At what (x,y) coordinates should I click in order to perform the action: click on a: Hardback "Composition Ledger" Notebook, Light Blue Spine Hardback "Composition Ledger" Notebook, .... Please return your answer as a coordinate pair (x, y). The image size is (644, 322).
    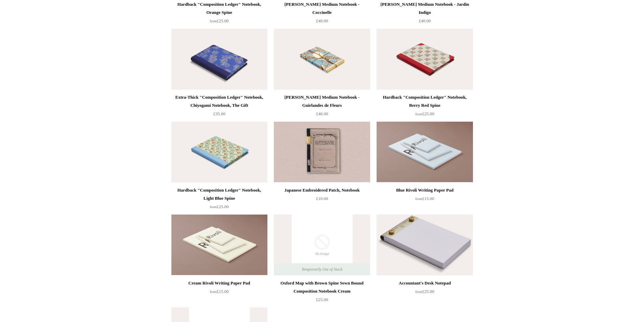
    Looking at the image, I should click on (219, 152).